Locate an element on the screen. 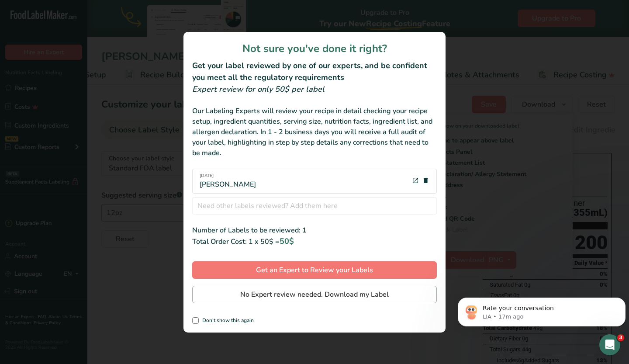 The height and width of the screenshot is (364, 629). span: Get an Expert to Review your Labels is located at coordinates (315, 270).